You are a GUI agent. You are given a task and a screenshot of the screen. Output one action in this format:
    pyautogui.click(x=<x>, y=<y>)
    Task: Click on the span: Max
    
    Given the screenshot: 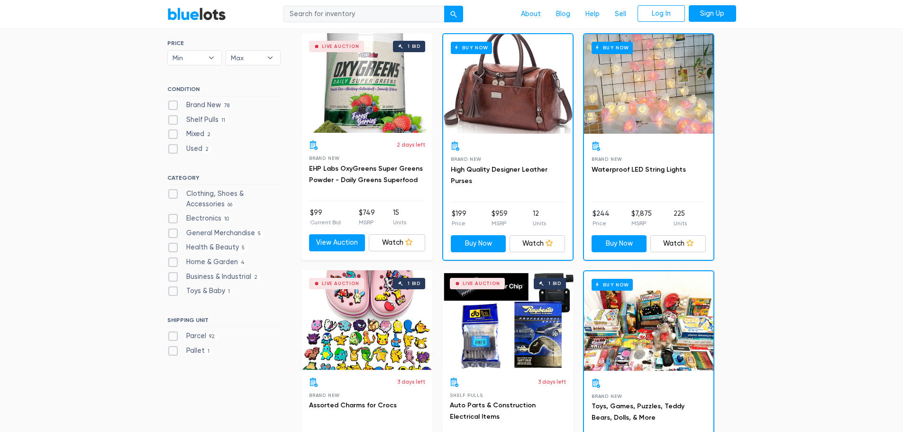 What is the action you would take?
    pyautogui.click(x=246, y=58)
    